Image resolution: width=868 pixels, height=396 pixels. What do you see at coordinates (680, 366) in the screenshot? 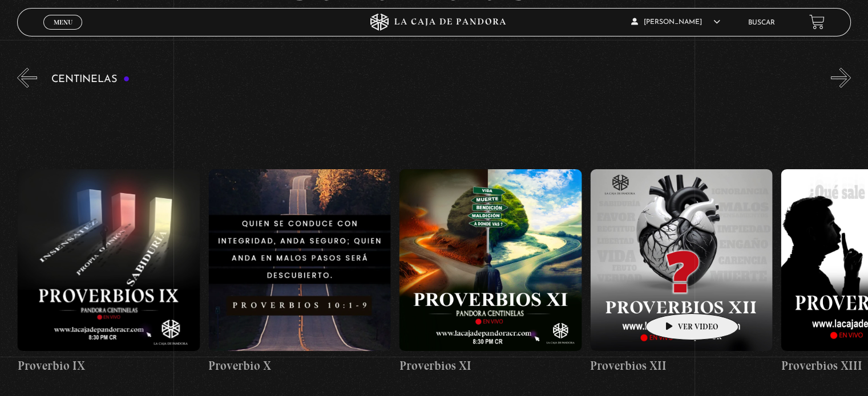
I see `h4: Proverbios XII` at bounding box center [680, 366].